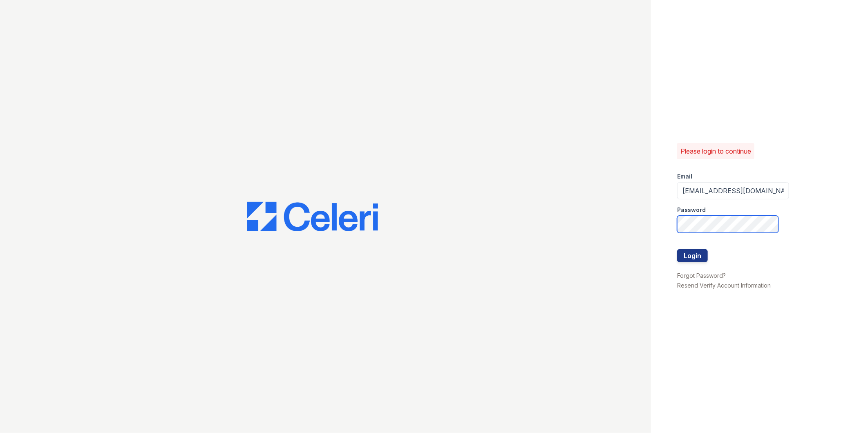 This screenshot has width=868, height=433. I want to click on a: Forgot Password?, so click(701, 276).